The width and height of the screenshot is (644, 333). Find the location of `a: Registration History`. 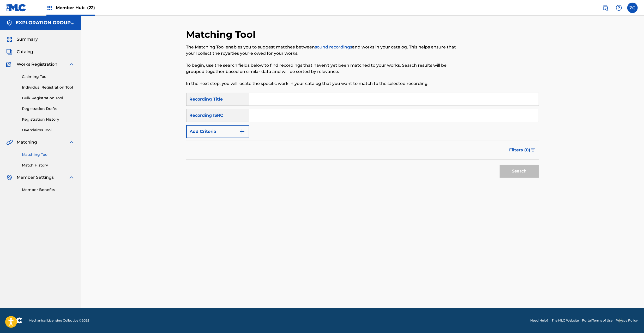

a: Registration History is located at coordinates (48, 119).